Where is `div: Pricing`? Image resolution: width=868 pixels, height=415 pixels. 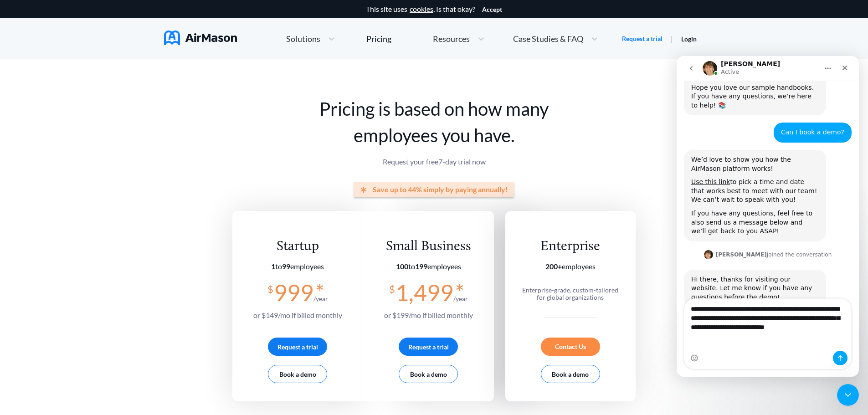
div: Pricing is located at coordinates (379, 38).